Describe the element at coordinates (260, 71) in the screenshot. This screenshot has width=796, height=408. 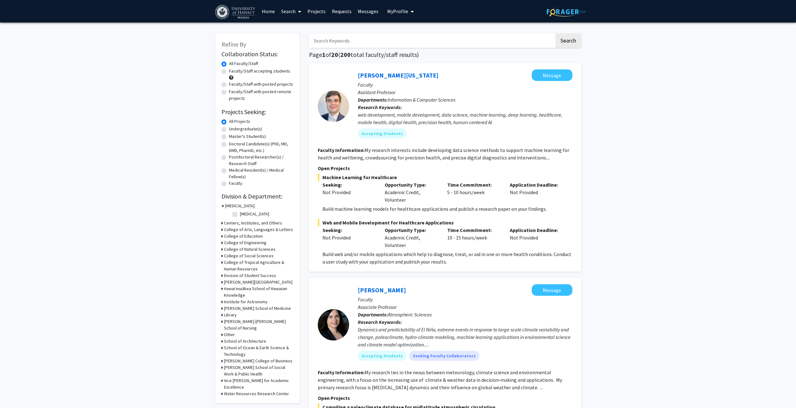
I see `label: Faculty/Staff accepting students` at that location.